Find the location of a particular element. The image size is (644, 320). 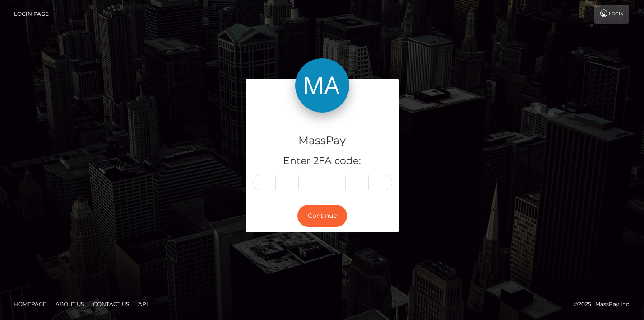

h5: Enter 2FA code: is located at coordinates (322, 161).